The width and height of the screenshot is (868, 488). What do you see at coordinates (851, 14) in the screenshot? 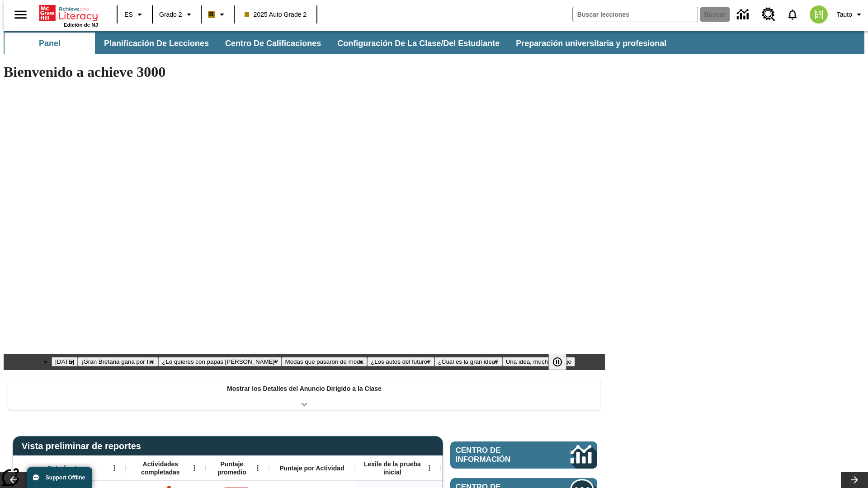
I see `button: Perfil/Configuración` at bounding box center [851, 14].